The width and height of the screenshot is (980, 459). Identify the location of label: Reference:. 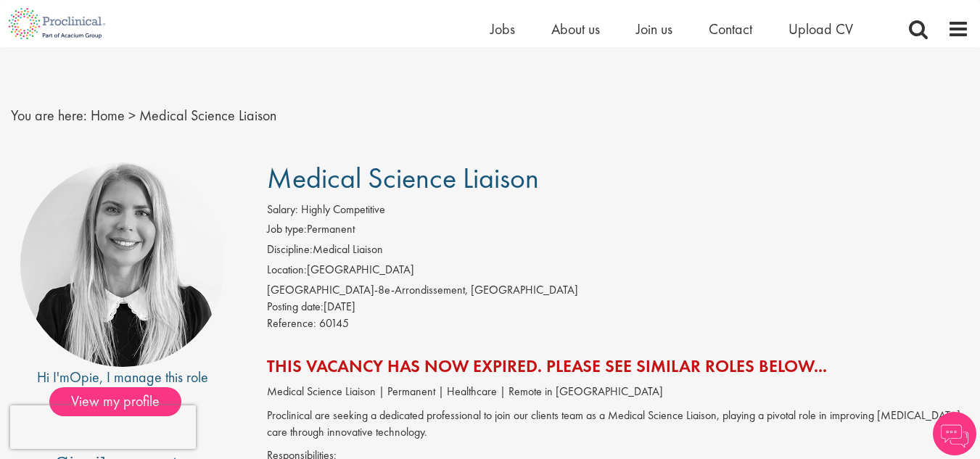
(292, 323).